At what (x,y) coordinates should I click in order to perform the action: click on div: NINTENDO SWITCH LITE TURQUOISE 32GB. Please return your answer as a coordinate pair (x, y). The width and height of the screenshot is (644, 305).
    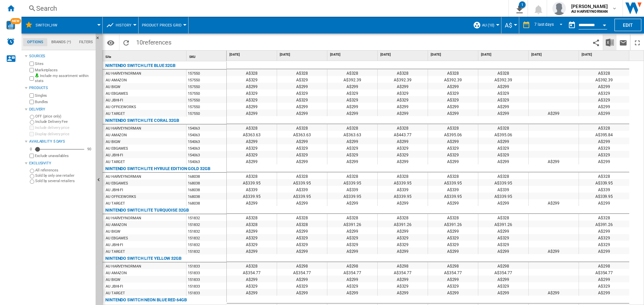
    Looking at the image, I should click on (147, 210).